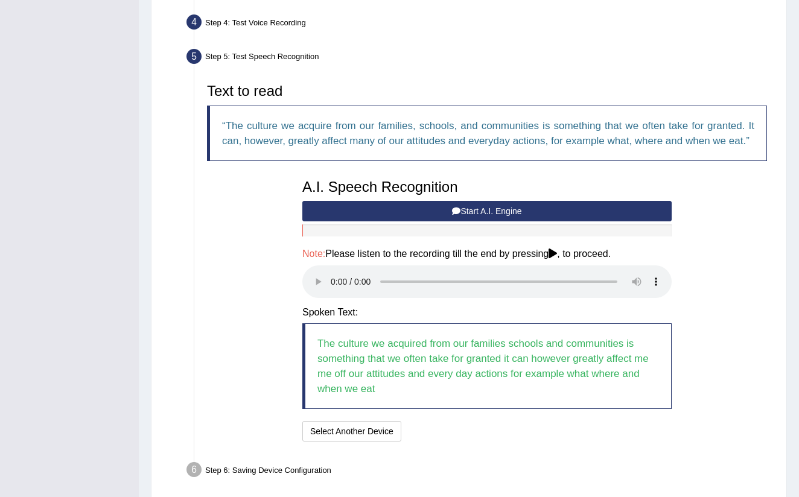  I want to click on div: Step 4: Test Voice Recording, so click(481, 24).